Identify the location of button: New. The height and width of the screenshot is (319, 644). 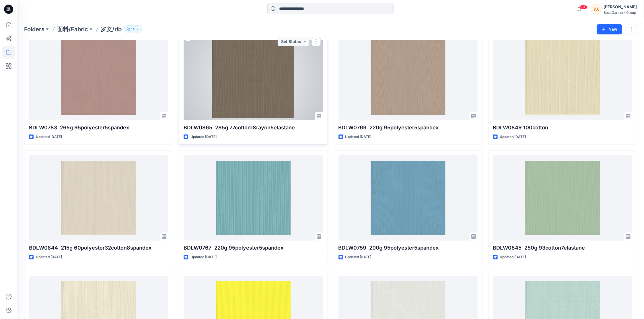
(609, 29).